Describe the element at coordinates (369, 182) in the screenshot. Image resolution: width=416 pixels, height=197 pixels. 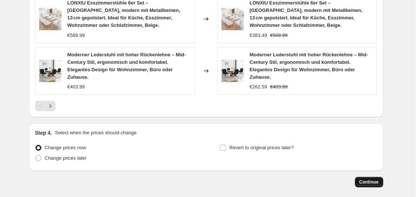
I see `span: Continue` at that location.